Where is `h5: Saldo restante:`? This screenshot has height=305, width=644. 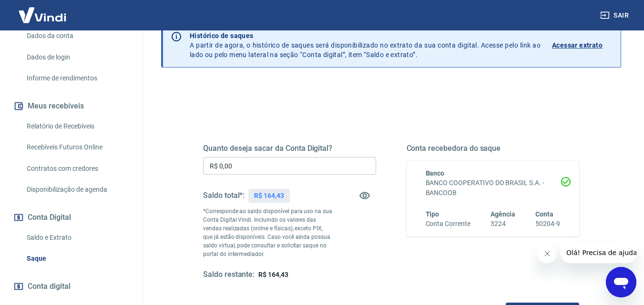
h5: Saldo restante: is located at coordinates (229, 275).